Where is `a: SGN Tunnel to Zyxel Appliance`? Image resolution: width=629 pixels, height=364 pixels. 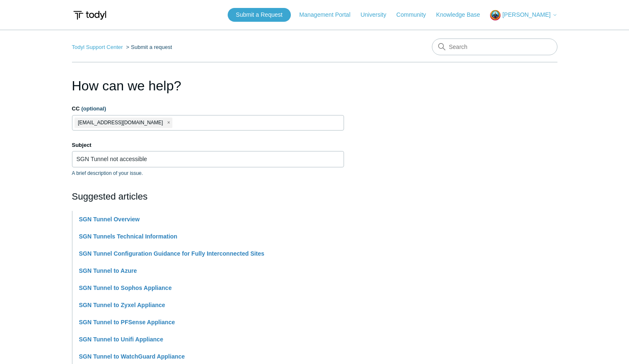 a: SGN Tunnel to Zyxel Appliance is located at coordinates (122, 305).